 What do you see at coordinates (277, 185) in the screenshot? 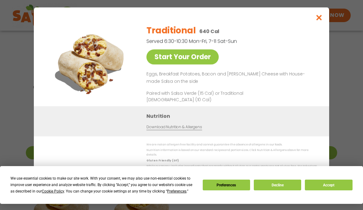
I see `button: Decline` at bounding box center [277, 185].